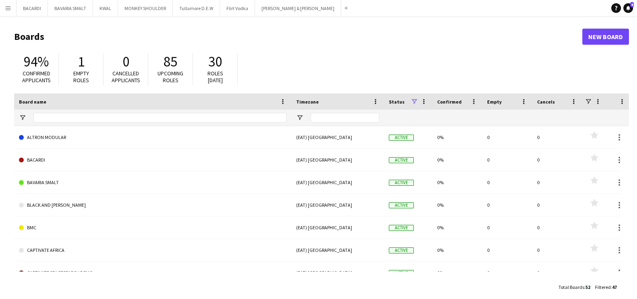  What do you see at coordinates (196, 8) in the screenshot?
I see `button: Tullamore D.E.W` at bounding box center [196, 8].